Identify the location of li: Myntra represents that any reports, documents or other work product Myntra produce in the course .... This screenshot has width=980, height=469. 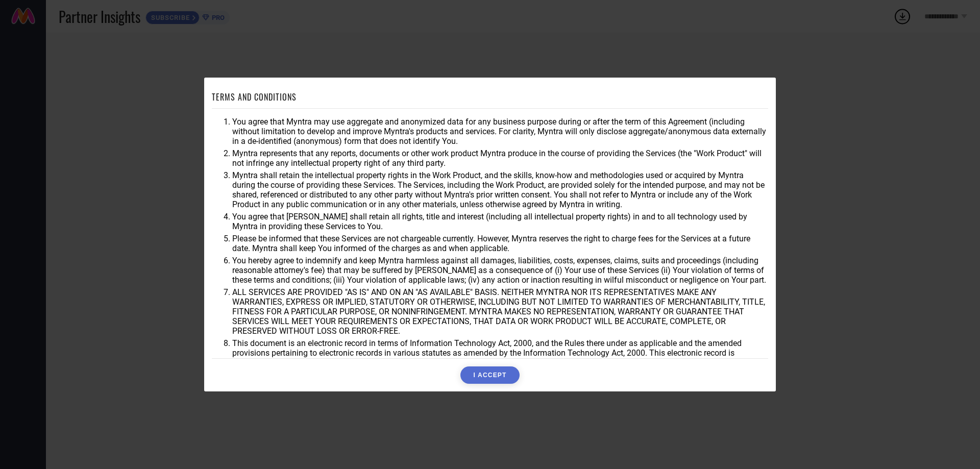
(500, 158).